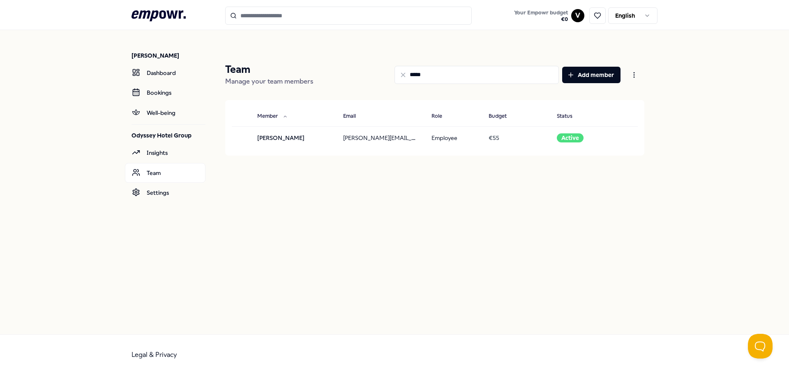  Describe the element at coordinates (570, 138) in the screenshot. I see `div: Active` at that location.